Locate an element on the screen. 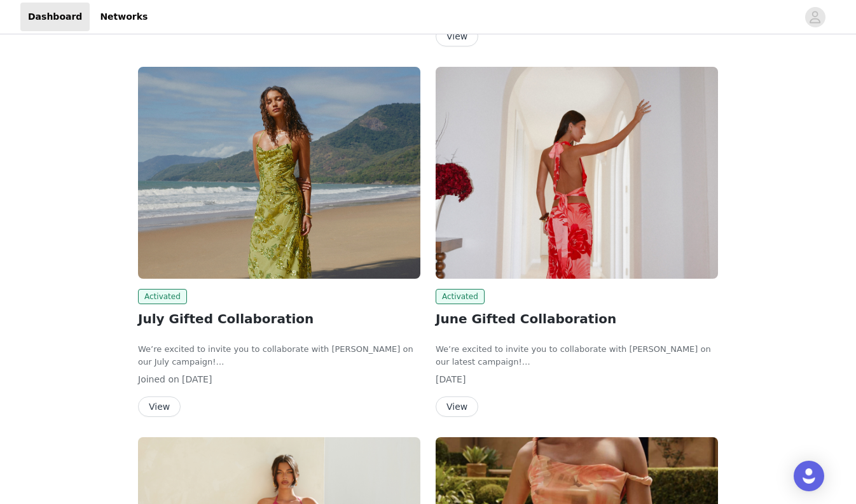 The height and width of the screenshot is (504, 856). h2: June Gifted Collaboration is located at coordinates (577, 319).